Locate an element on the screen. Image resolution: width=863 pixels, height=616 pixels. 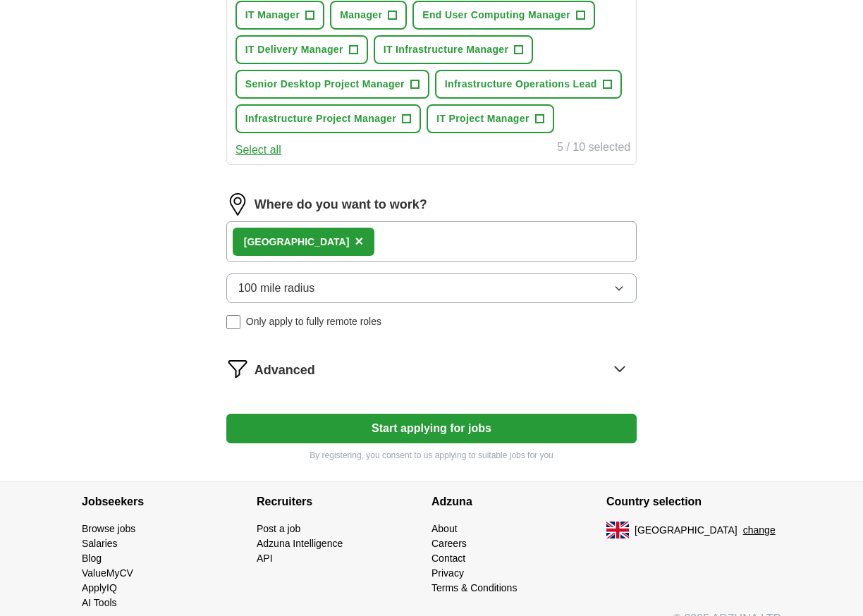
button: IT Manager is located at coordinates (280, 15).